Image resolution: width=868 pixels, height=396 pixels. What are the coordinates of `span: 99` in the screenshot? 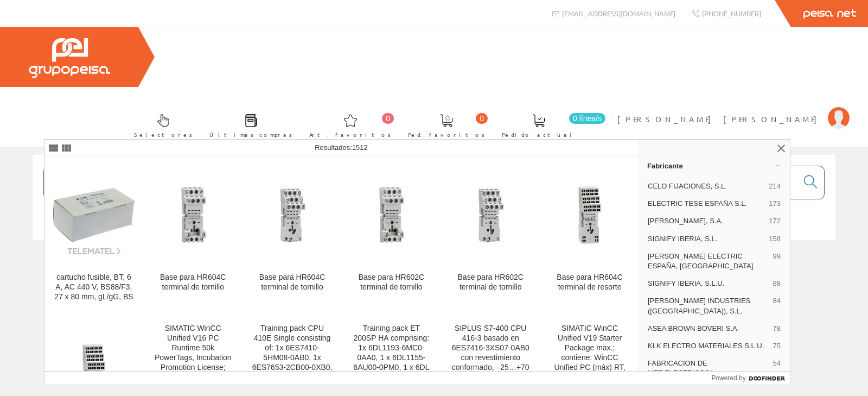 It's located at (777, 261).